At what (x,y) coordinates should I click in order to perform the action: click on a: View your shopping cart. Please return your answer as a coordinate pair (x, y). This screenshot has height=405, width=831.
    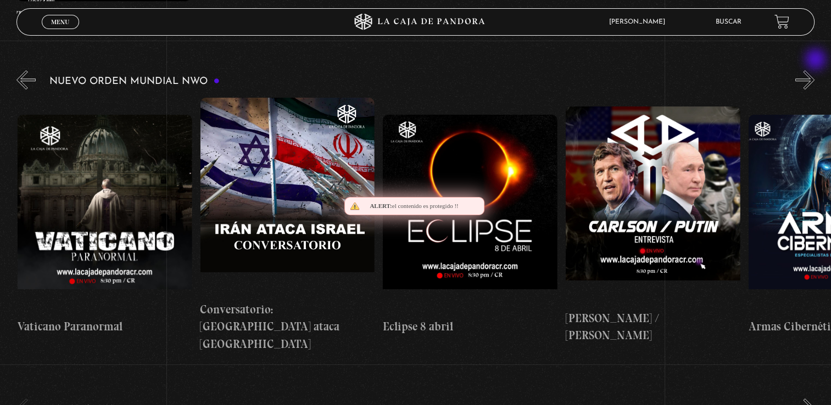
    Looking at the image, I should click on (782, 21).